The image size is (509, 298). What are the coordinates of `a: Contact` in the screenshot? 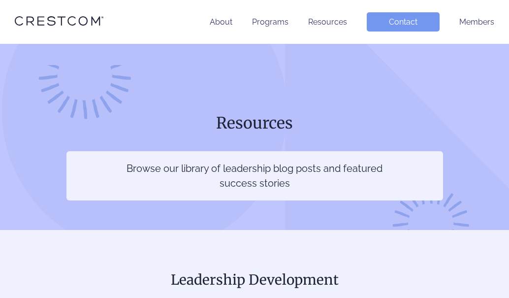 It's located at (403, 22).